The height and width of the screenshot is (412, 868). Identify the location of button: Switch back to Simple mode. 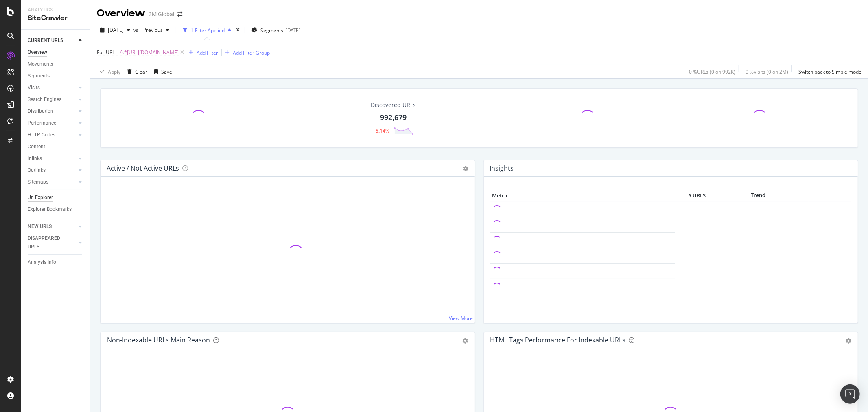
(828, 72).